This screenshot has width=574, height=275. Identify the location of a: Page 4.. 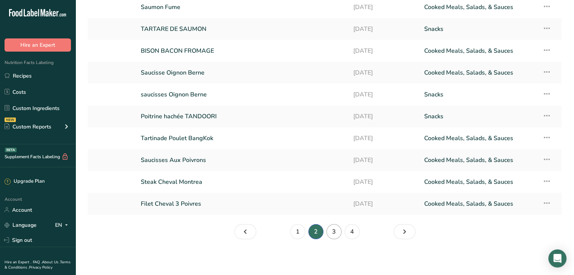
(352, 232).